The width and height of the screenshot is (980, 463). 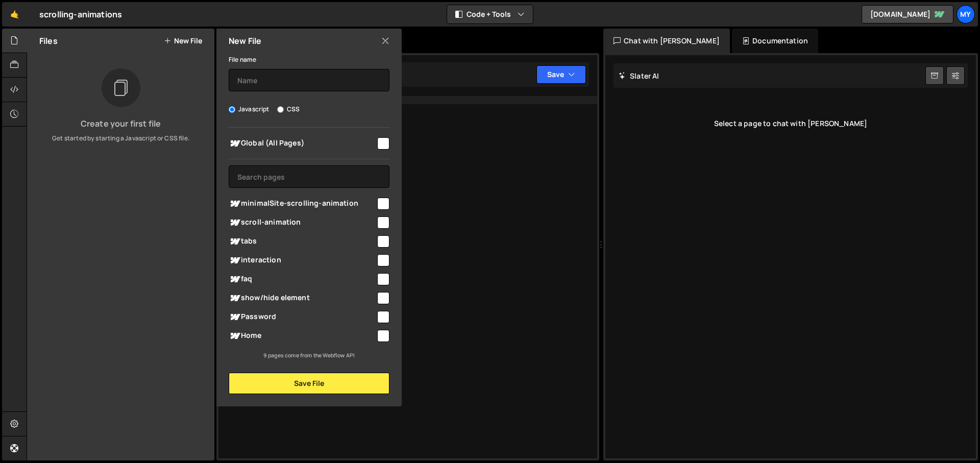 I want to click on input: Search pages, so click(x=309, y=177).